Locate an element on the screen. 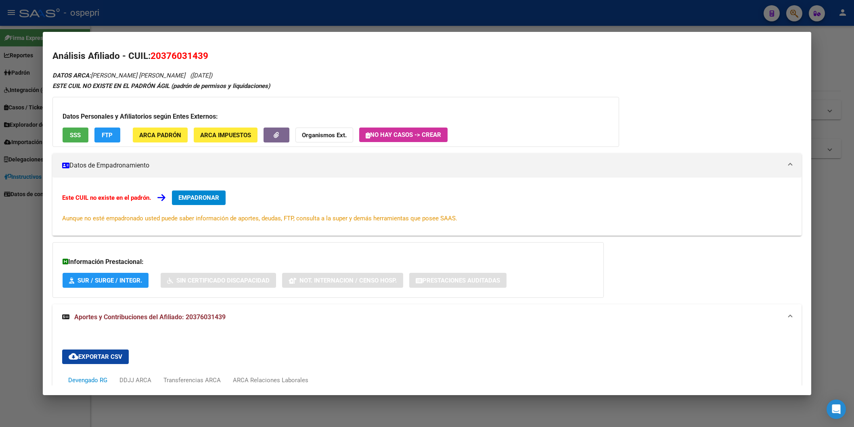 This screenshot has width=854, height=427. span: FTP is located at coordinates (107, 135).